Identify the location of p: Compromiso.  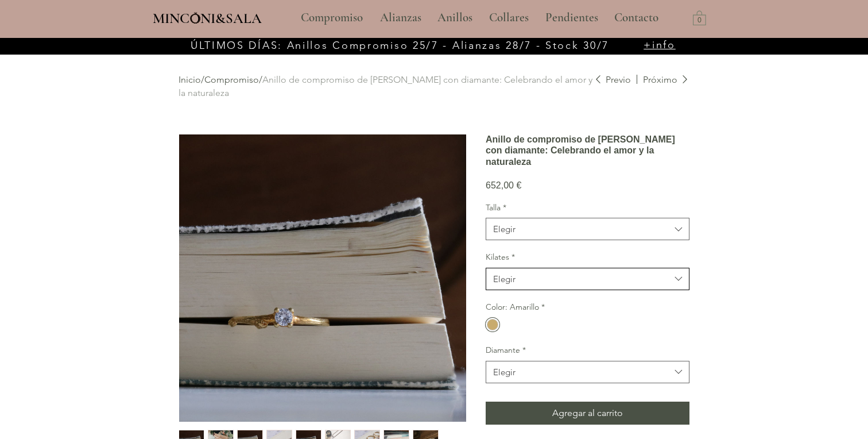
(332, 18).